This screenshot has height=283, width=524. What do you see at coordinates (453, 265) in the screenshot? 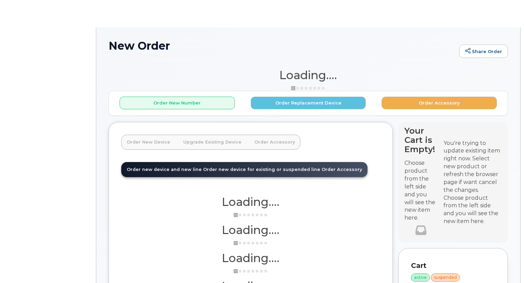
I see `p: Cart` at bounding box center [453, 265].